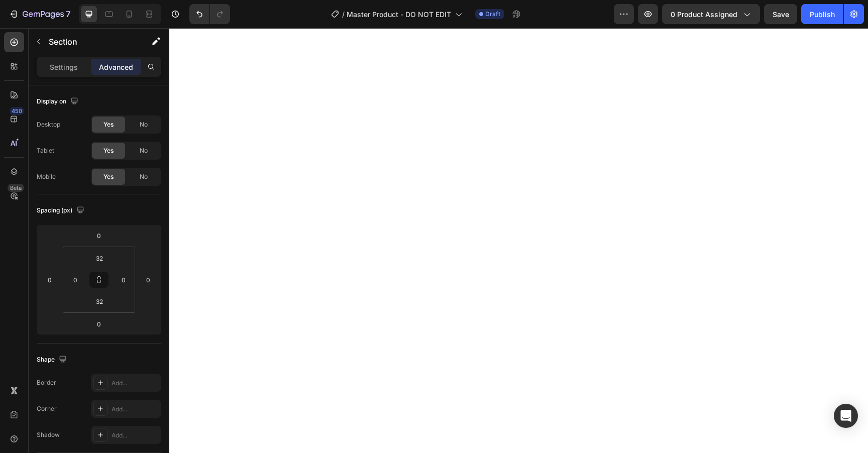 This screenshot has width=868, height=453. Describe the element at coordinates (68, 14) in the screenshot. I see `p: 7` at that location.